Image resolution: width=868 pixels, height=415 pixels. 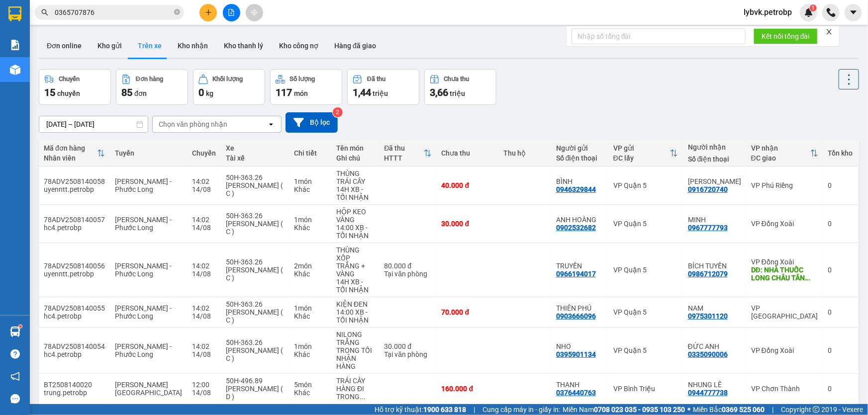 I want to click on div: THÙNG XỐP TRẮNG + VÀNG, so click(x=355, y=262).